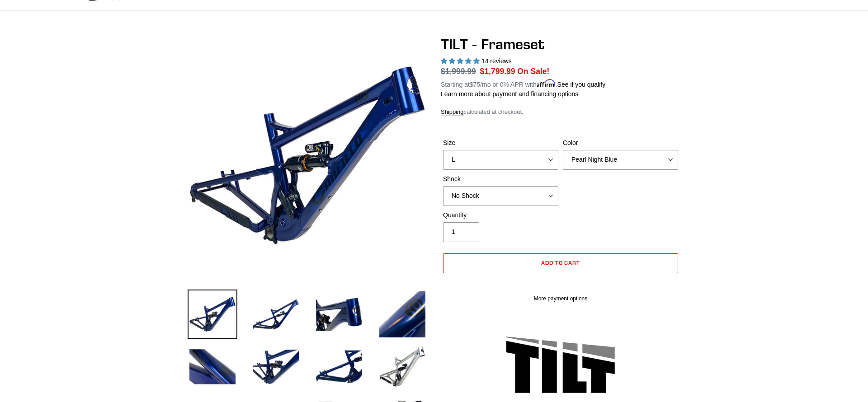 This screenshot has width=868, height=402. What do you see at coordinates (475, 85) in the screenshot?
I see `span: $75` at bounding box center [475, 85].